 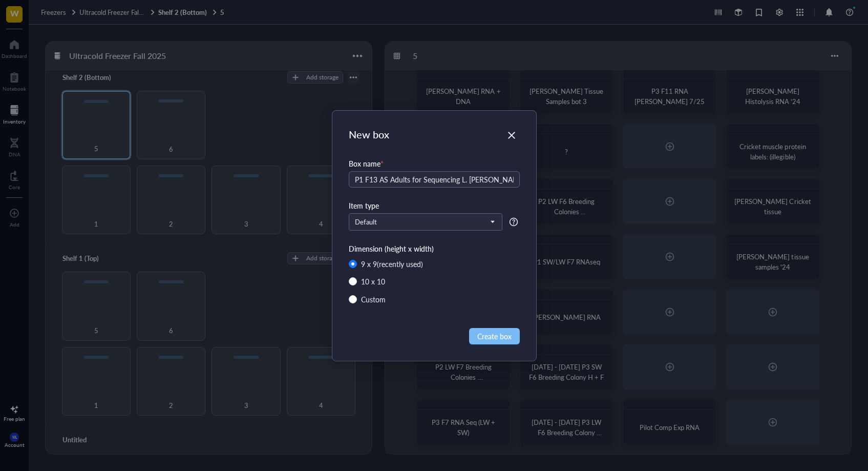 What do you see at coordinates (392, 264) in the screenshot?
I see `div: 9 x 9 (recently used)` at bounding box center [392, 264].